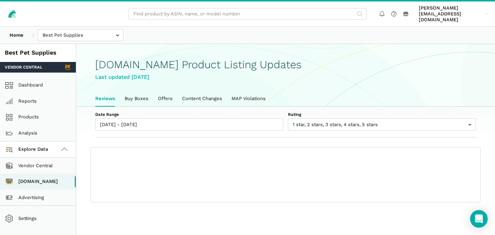 The height and width of the screenshot is (235, 495). What do you see at coordinates (38, 53) in the screenshot?
I see `div: Best Pet Supplies` at bounding box center [38, 53].